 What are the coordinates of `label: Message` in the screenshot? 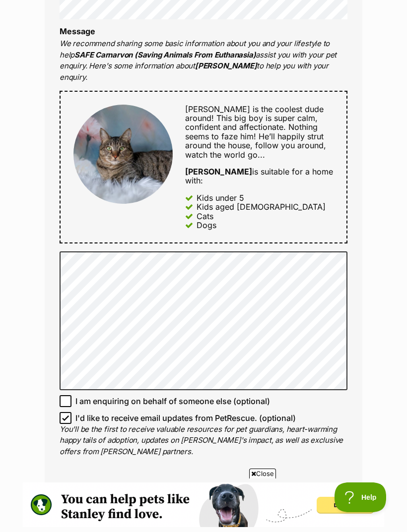 It's located at (78, 31).